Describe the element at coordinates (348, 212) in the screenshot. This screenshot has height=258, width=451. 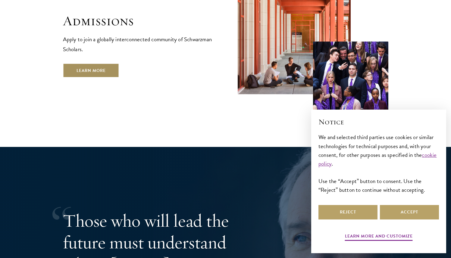
I see `button: Reject` at that location.